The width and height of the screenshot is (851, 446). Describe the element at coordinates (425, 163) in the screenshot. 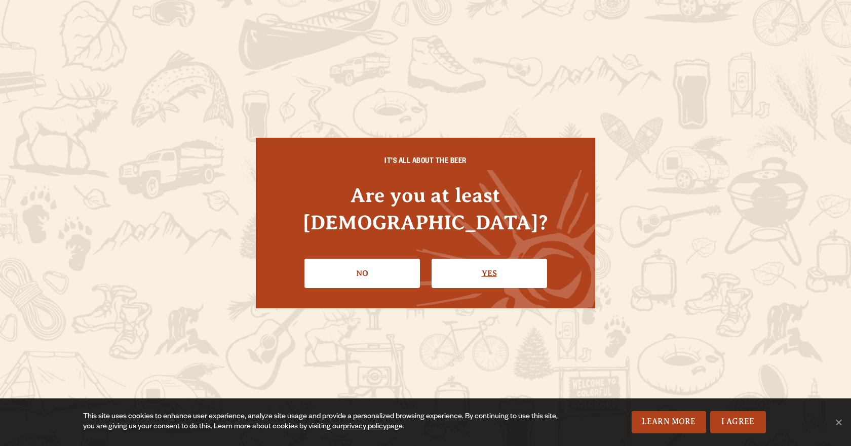

I see `h6: IT'S ALL ABOUT THE BEER` at that location.